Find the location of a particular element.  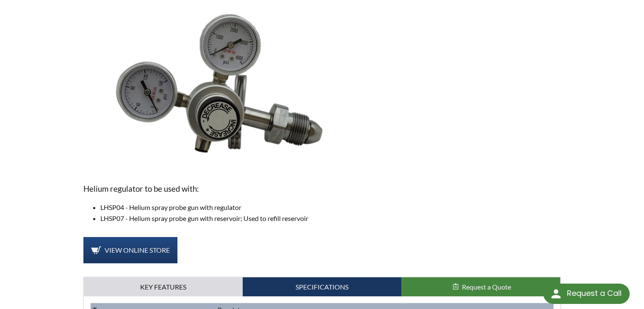

li: LHSP04 - Helium spray probe gun with regulator is located at coordinates (331, 208).